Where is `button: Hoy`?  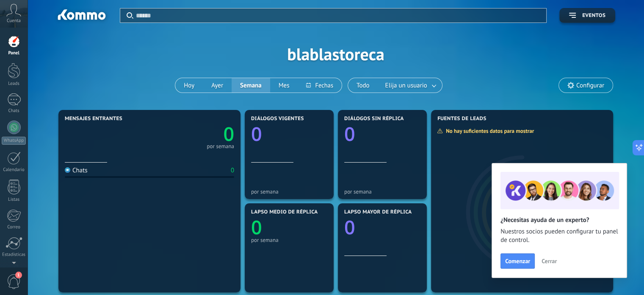 button: Hoy is located at coordinates (189, 85).